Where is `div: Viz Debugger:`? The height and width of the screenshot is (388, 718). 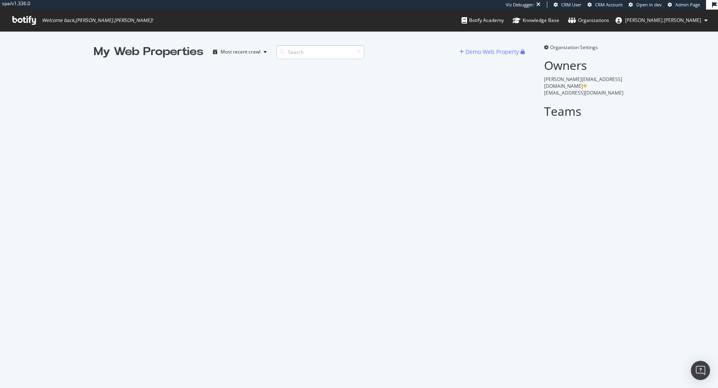 div: Viz Debugger: is located at coordinates (520, 5).